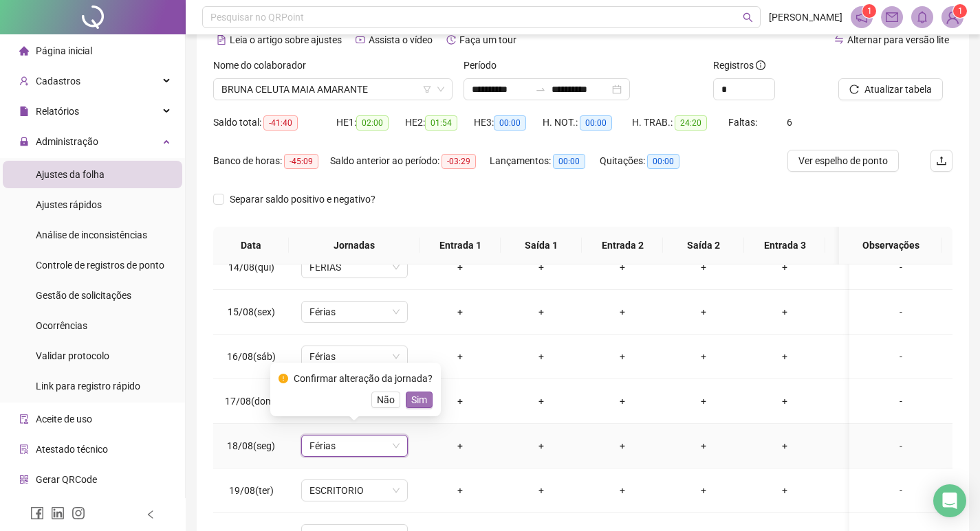 The width and height of the screenshot is (980, 531). Describe the element at coordinates (67, 142) in the screenshot. I see `span: Administração` at that location.